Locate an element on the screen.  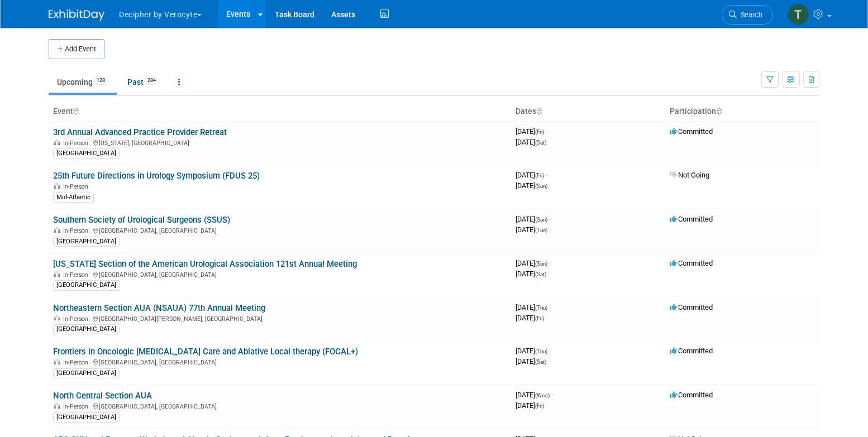
div: Mid-Atlantic is located at coordinates (73, 198).